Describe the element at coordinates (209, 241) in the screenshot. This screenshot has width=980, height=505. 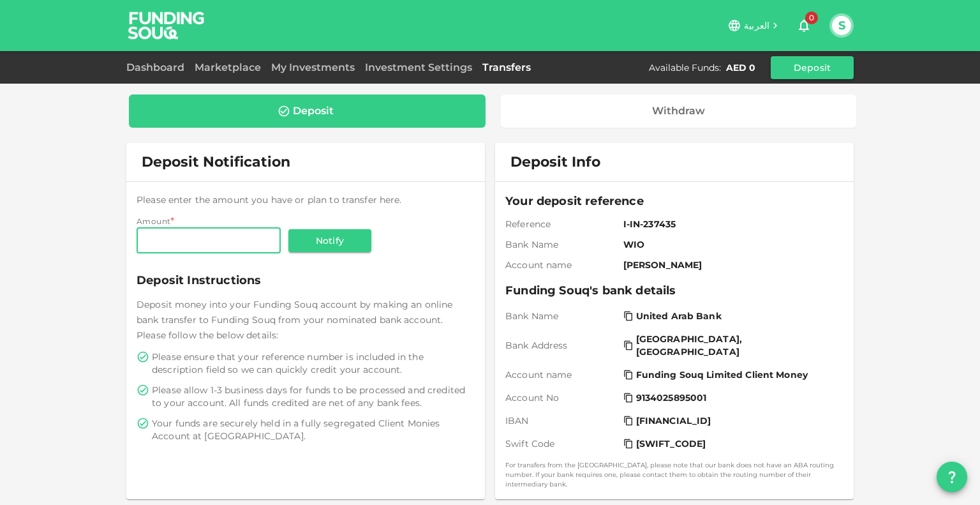
I see `input: amount` at that location.